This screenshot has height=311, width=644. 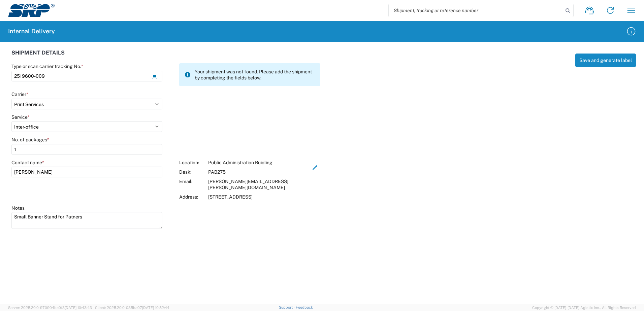 What do you see at coordinates (192, 184) in the screenshot?
I see `div: Email:` at bounding box center [192, 184].